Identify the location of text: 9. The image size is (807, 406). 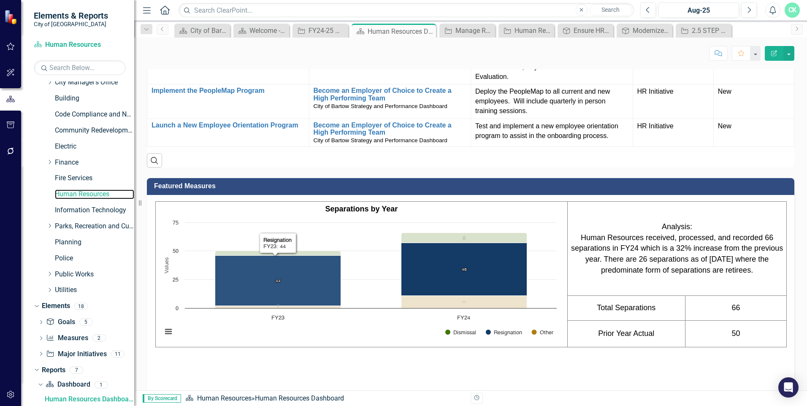
(464, 239).